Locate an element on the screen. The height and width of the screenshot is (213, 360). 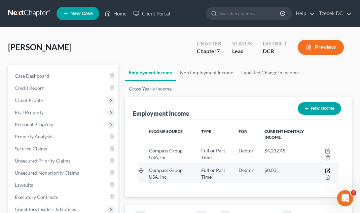
a: Credit Report is located at coordinates (64, 88).